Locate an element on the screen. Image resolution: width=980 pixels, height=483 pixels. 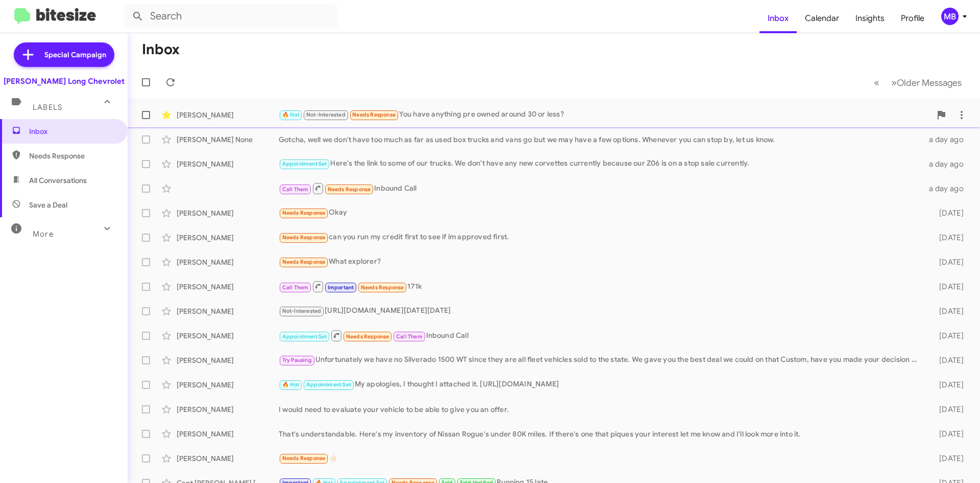
input: Search is located at coordinates (231, 16).